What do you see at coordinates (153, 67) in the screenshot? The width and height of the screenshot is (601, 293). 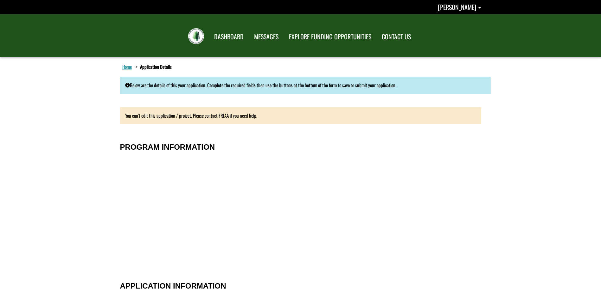 I see `li: Application Details` at bounding box center [153, 67].